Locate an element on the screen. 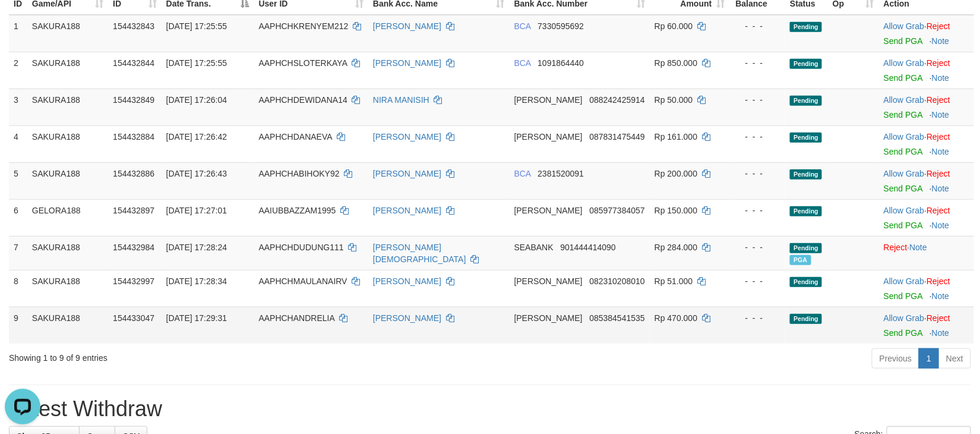 The image size is (980, 434). span: Rp 50.000 is located at coordinates (673, 100).